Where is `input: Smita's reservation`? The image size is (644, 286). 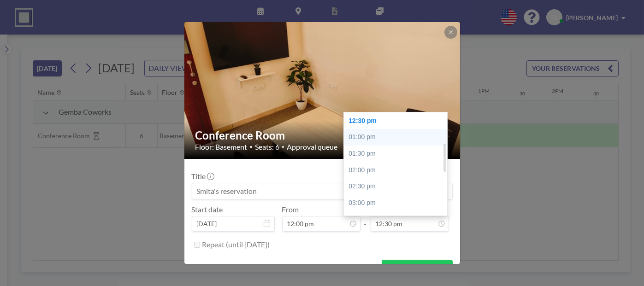
input: Smita's reservation is located at coordinates (322, 191).